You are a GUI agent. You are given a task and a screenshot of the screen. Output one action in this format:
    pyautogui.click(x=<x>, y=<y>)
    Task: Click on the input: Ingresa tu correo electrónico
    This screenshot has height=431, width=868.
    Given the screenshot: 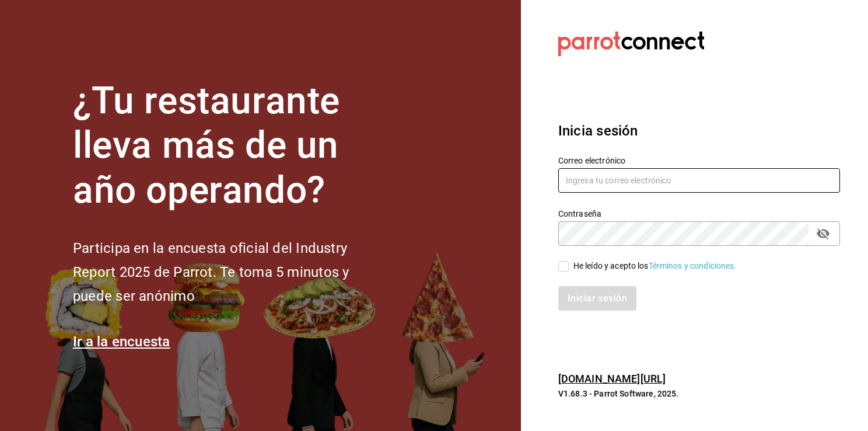 What is the action you would take?
    pyautogui.click(x=699, y=180)
    